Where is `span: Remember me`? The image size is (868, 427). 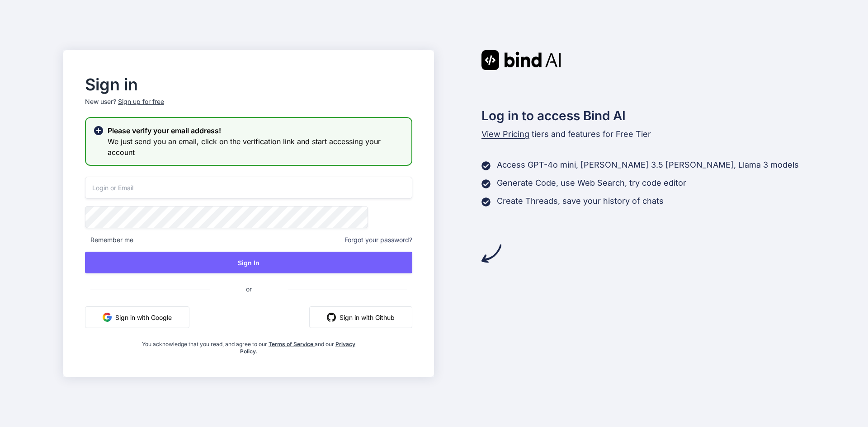
span: Remember me is located at coordinates (108, 240).